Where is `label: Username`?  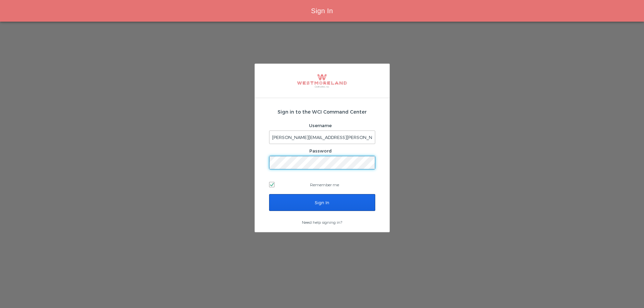
label: Username is located at coordinates (320, 125).